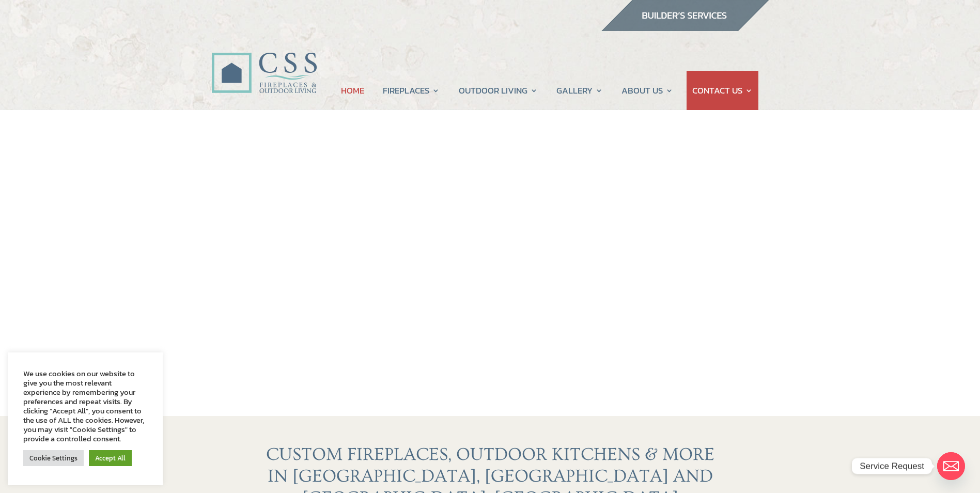 Image resolution: width=980 pixels, height=493 pixels. Describe the element at coordinates (685, 28) in the screenshot. I see `a: builder services construction supply` at that location.